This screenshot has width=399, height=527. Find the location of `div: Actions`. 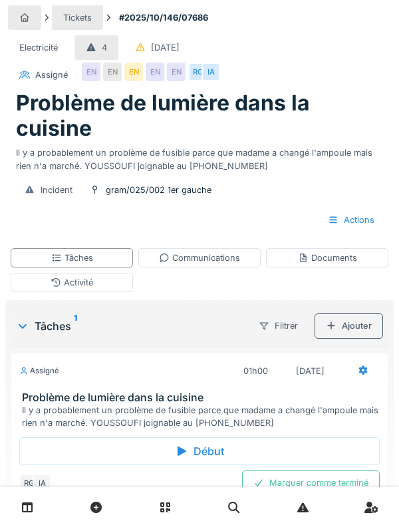

div: Actions is located at coordinates (351, 219).